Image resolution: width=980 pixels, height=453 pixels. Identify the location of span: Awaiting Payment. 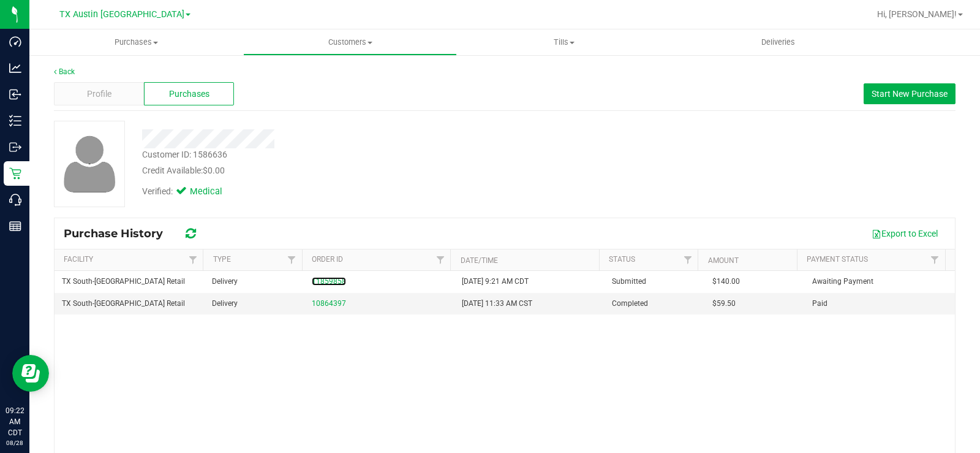
(843, 281).